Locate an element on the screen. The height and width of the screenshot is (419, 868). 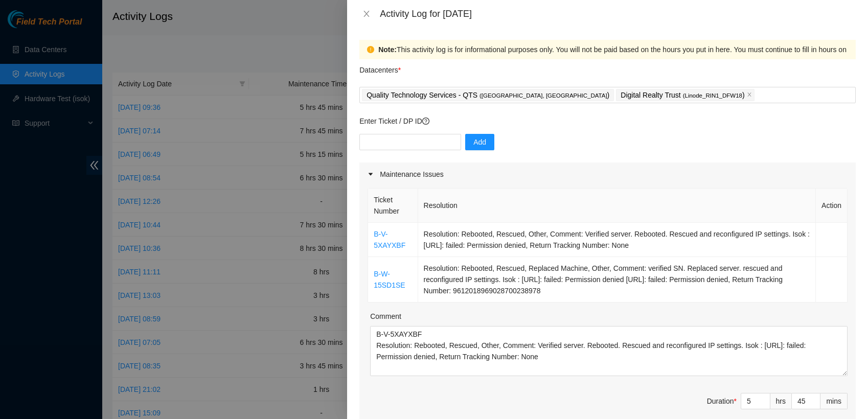
div: hrs is located at coordinates (781, 401).